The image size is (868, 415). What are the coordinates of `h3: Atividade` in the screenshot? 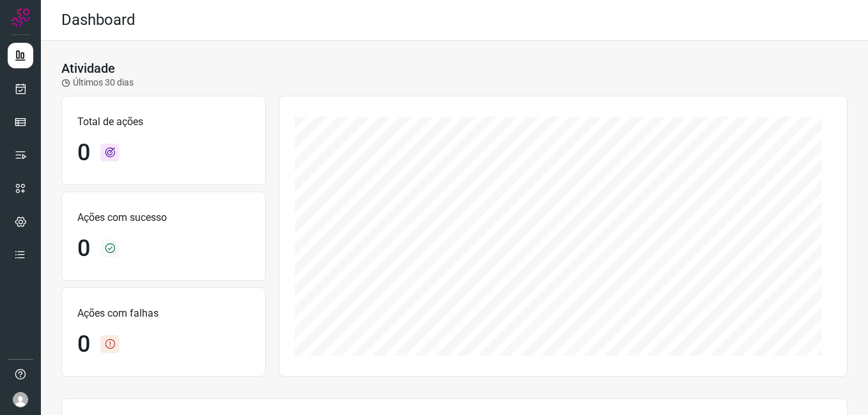 It's located at (88, 69).